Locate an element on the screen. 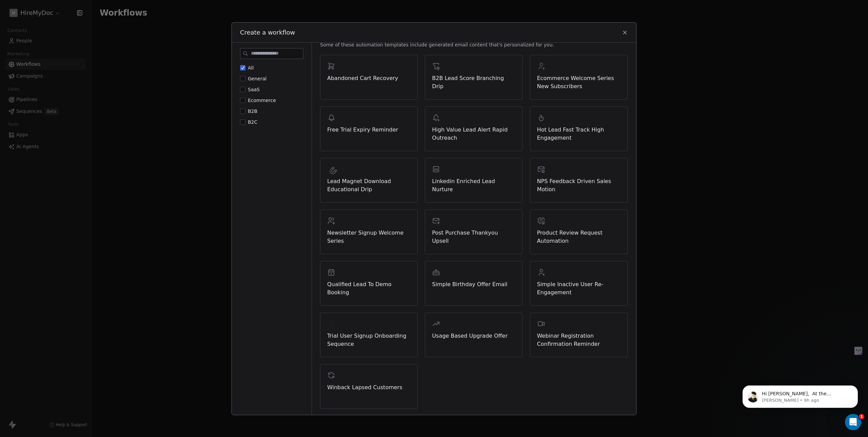 Image resolution: width=868 pixels, height=437 pixels. span: Hot Lead Fast Track High Engagement is located at coordinates (579, 133).